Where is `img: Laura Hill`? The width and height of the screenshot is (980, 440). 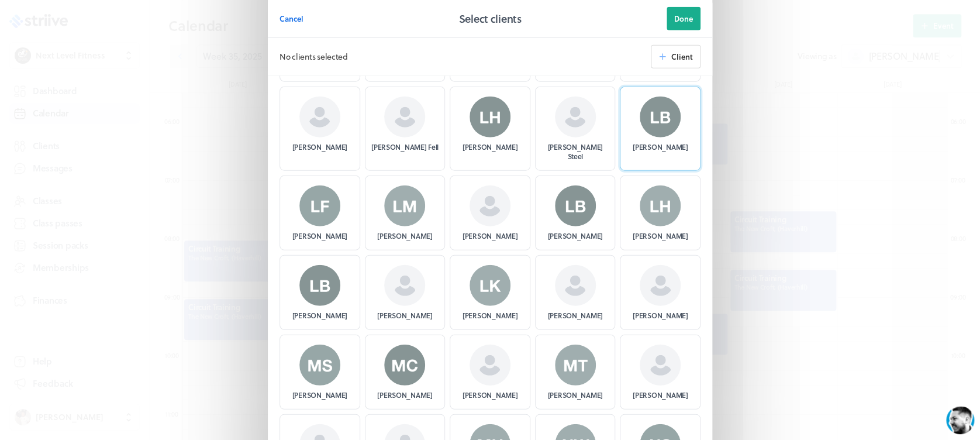 img: Laura Hill is located at coordinates (490, 117).